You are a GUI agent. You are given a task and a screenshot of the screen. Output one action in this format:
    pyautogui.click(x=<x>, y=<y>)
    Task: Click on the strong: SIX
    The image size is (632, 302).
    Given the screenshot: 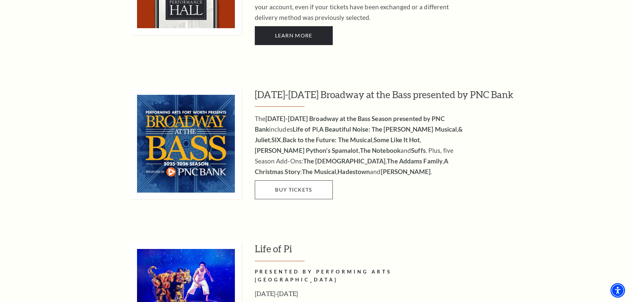 What is the action you would take?
    pyautogui.click(x=276, y=140)
    